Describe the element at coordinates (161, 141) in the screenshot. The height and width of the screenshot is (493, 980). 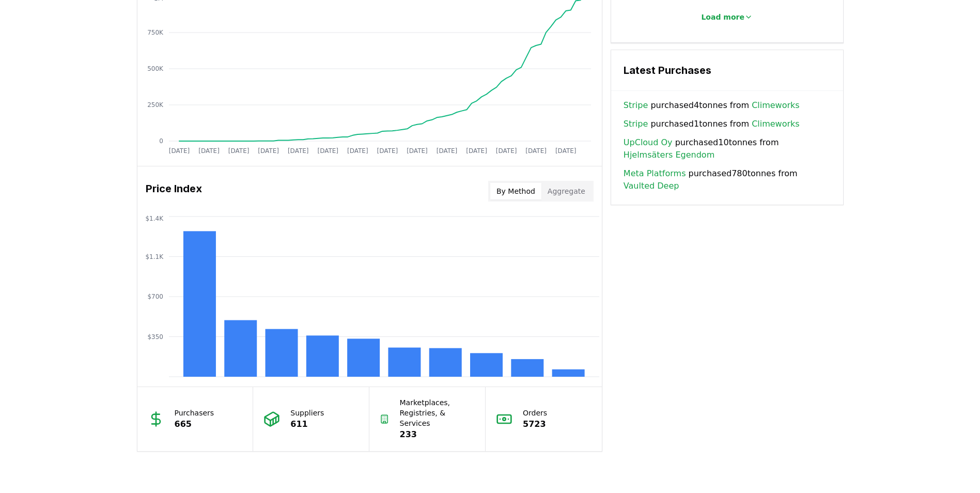
I see `tspan: 0` at that location.